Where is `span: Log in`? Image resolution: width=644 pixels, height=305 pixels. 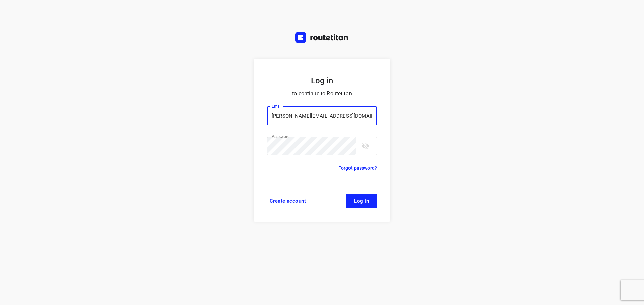
span: Log in is located at coordinates (361, 201).